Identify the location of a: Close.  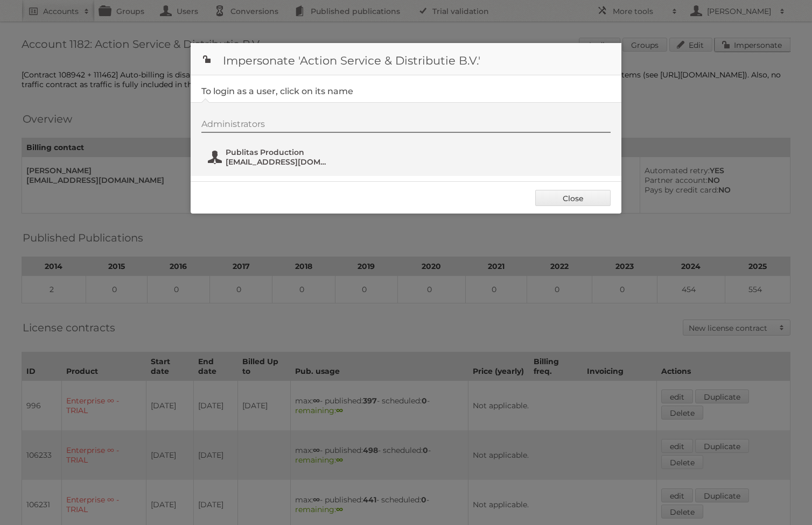
(573, 198).